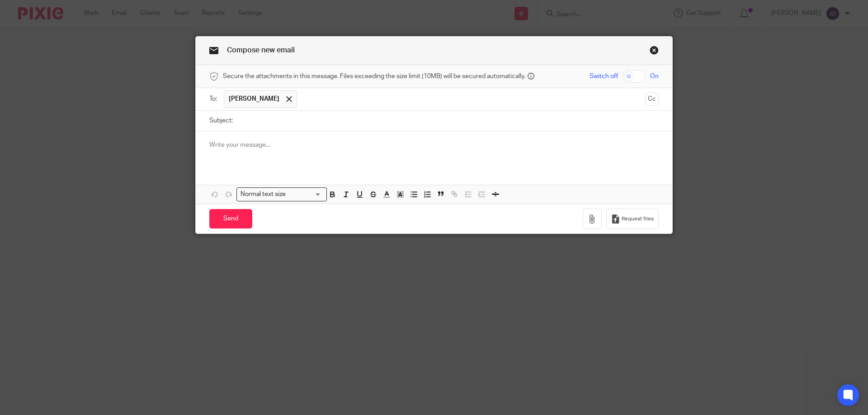 This screenshot has height=415, width=868. Describe the element at coordinates (261, 50) in the screenshot. I see `span: Compose new email` at that location.